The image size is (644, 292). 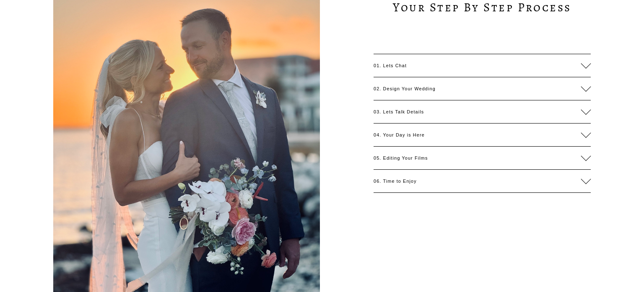 I want to click on span: 01. Lets Chat, so click(x=477, y=66).